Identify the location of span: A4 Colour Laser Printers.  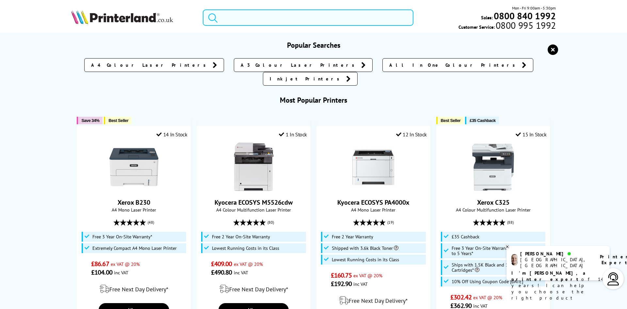
(150, 65).